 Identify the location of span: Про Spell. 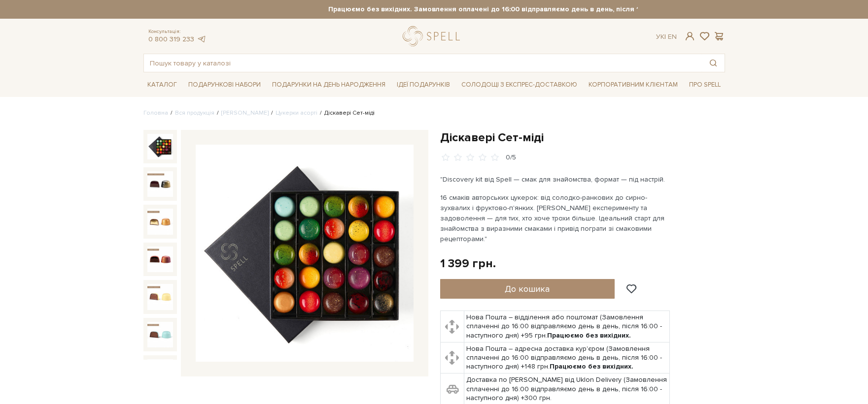
(705, 84).